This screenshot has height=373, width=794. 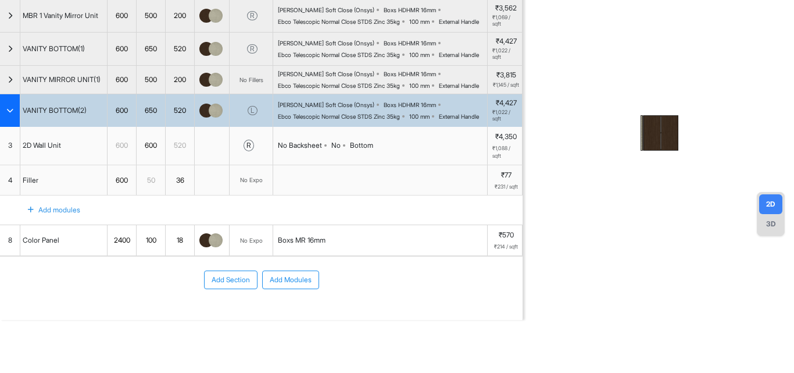 I want to click on div: VANITY BOTTOM(1), so click(x=53, y=49).